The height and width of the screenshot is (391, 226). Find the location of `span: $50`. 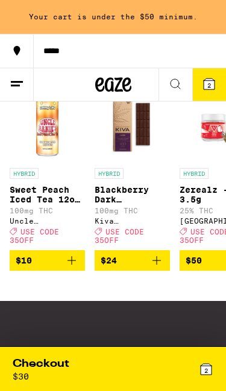

span: $50 is located at coordinates (194, 260).